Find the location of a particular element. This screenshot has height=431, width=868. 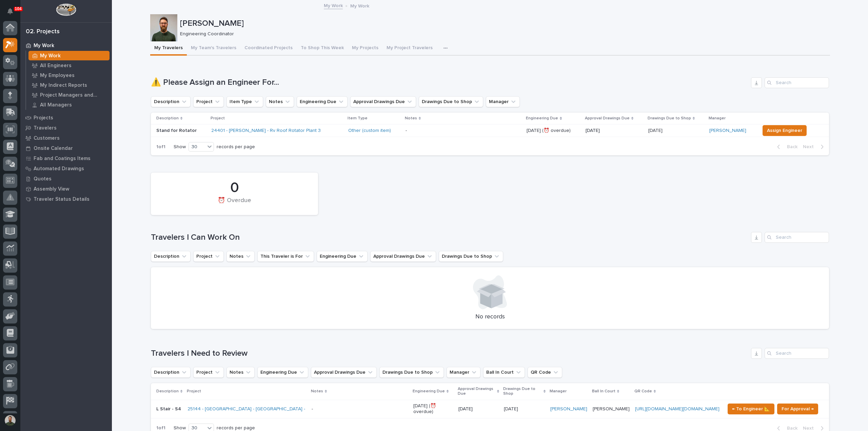

p: All Managers is located at coordinates (56, 105).